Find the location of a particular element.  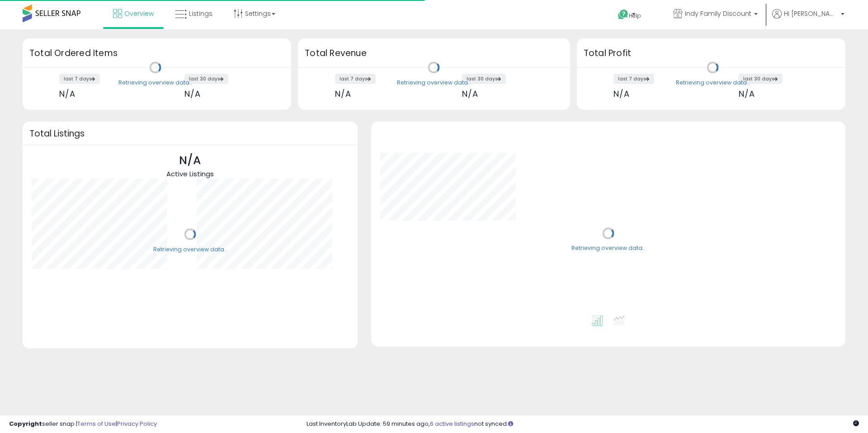

a: Help is located at coordinates (635, 16).